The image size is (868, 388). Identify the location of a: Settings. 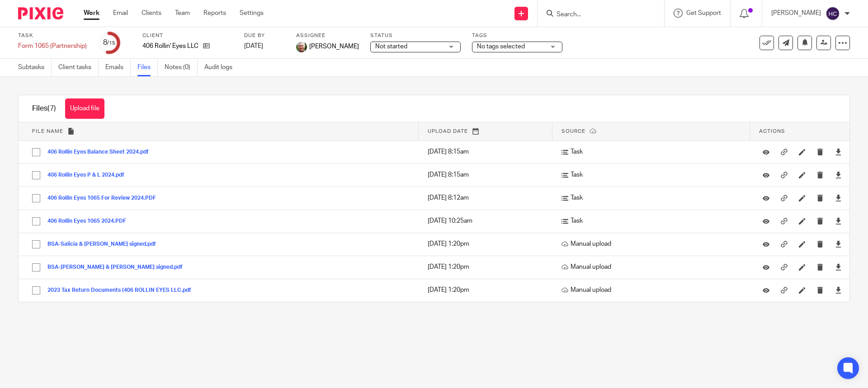
(252, 13).